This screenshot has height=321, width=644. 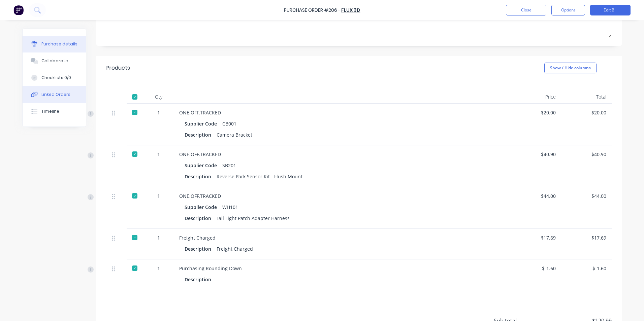 What do you see at coordinates (54, 94) in the screenshot?
I see `button: Linked Orders` at bounding box center [54, 94].